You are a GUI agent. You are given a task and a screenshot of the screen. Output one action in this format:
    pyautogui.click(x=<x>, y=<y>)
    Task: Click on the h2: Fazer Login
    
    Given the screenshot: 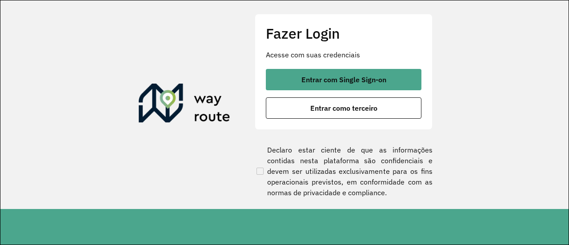 What is the action you would take?
    pyautogui.click(x=343, y=33)
    